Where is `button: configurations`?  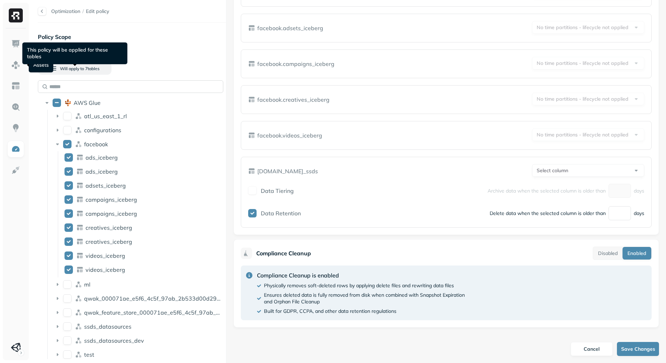
button: configurations is located at coordinates (67, 130).